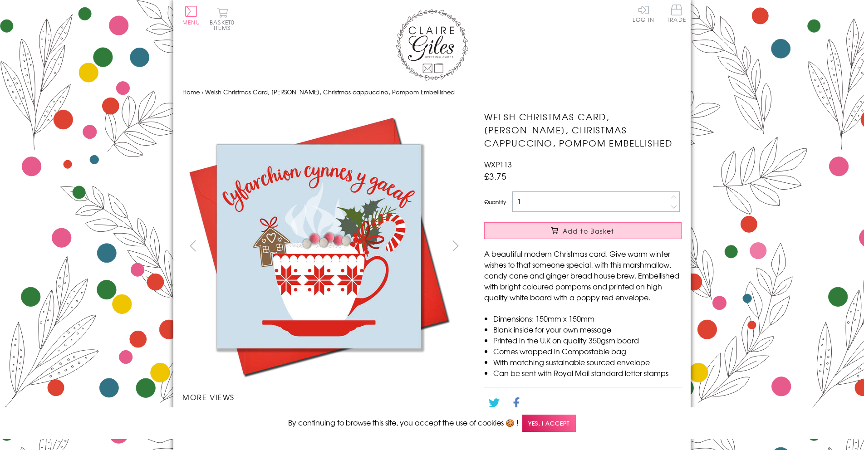  What do you see at coordinates (324, 397) in the screenshot?
I see `h3: More views` at bounding box center [324, 397].